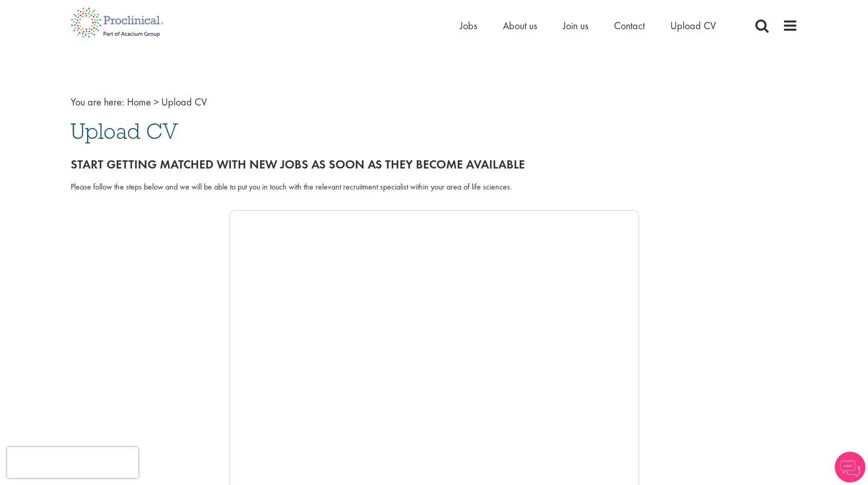 This screenshot has height=485, width=868. What do you see at coordinates (434, 187) in the screenshot?
I see `div: Please follow the steps below and we will be able to put you in touch with the relevant recruitme...` at bounding box center [434, 187].